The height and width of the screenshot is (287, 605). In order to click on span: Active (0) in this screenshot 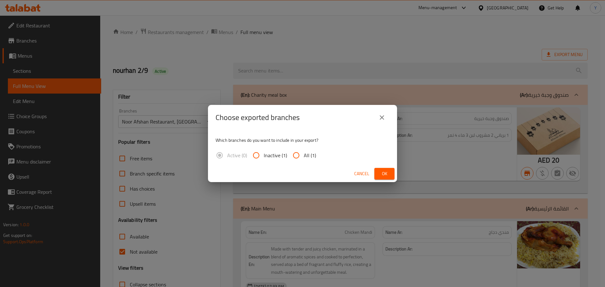, I will do `click(237, 155)`.